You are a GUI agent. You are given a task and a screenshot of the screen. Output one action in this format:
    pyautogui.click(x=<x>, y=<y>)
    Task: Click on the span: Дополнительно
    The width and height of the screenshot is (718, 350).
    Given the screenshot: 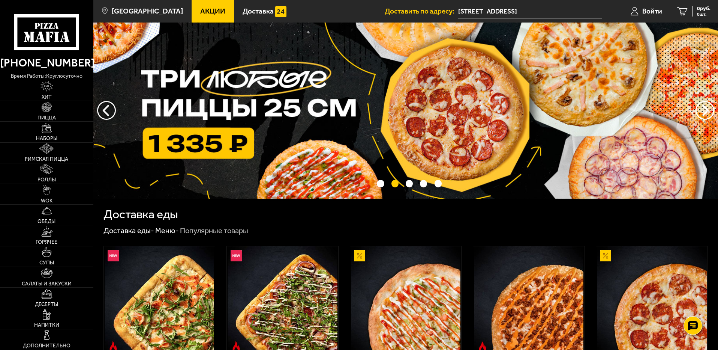 What is the action you would take?
    pyautogui.click(x=47, y=345)
    